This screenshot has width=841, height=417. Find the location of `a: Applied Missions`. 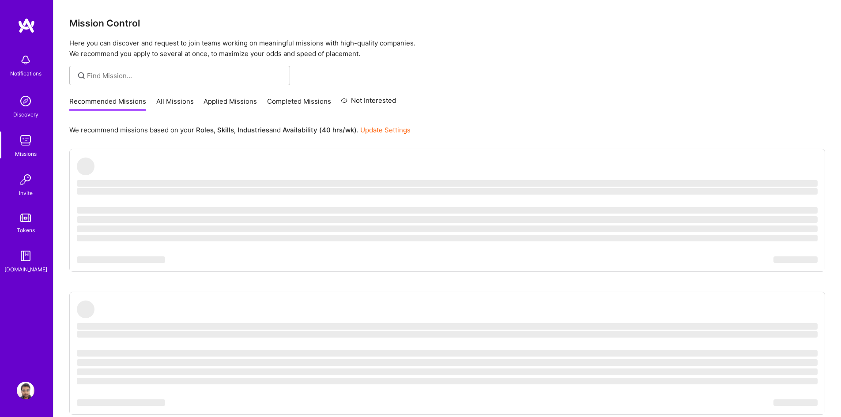

a: Applied Missions is located at coordinates (230, 104).